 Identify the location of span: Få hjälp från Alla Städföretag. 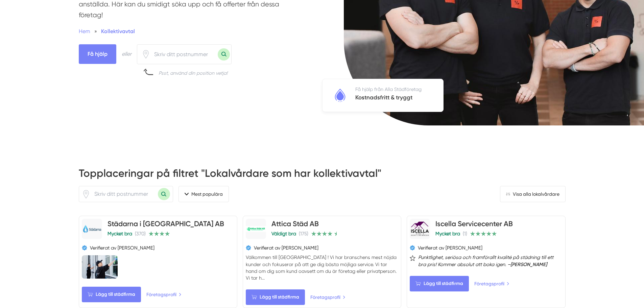
(388, 89).